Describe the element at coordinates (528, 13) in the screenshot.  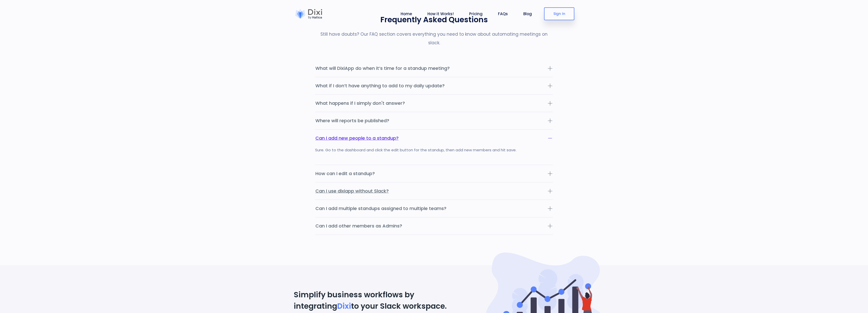
I see `a: Blog` at that location.